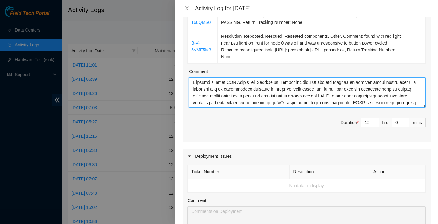 The width and height of the screenshot is (438, 224). What do you see at coordinates (385, 122) in the screenshot?
I see `div: hrs` at bounding box center [385, 122].